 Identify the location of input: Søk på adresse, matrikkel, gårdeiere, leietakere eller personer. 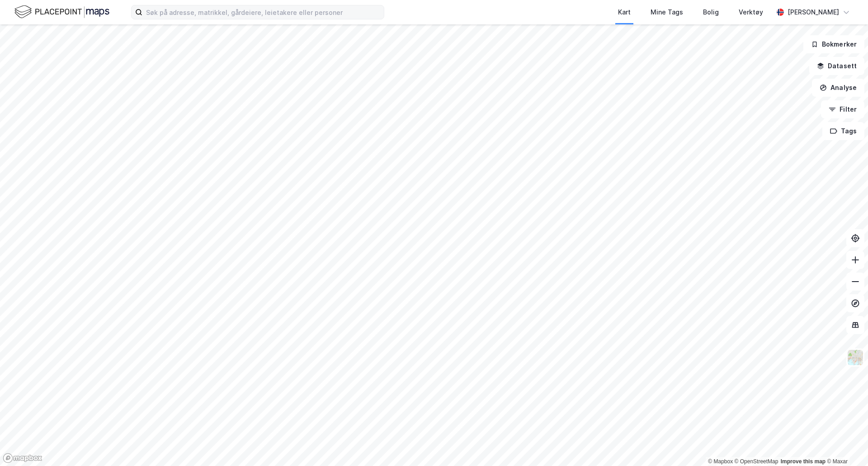
(263, 12).